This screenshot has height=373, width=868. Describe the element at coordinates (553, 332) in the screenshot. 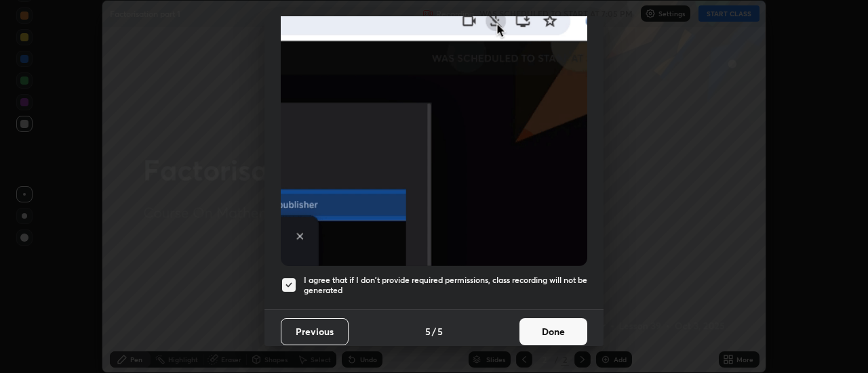

I see `button: Done` at that location.